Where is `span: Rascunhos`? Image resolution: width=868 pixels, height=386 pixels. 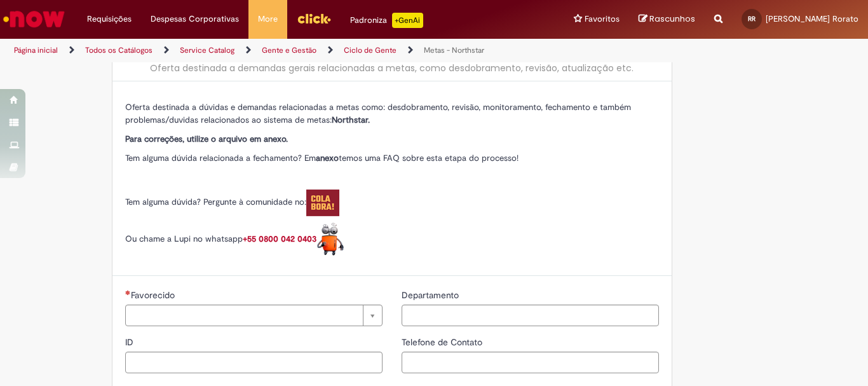 span: Rascunhos is located at coordinates (673, 18).